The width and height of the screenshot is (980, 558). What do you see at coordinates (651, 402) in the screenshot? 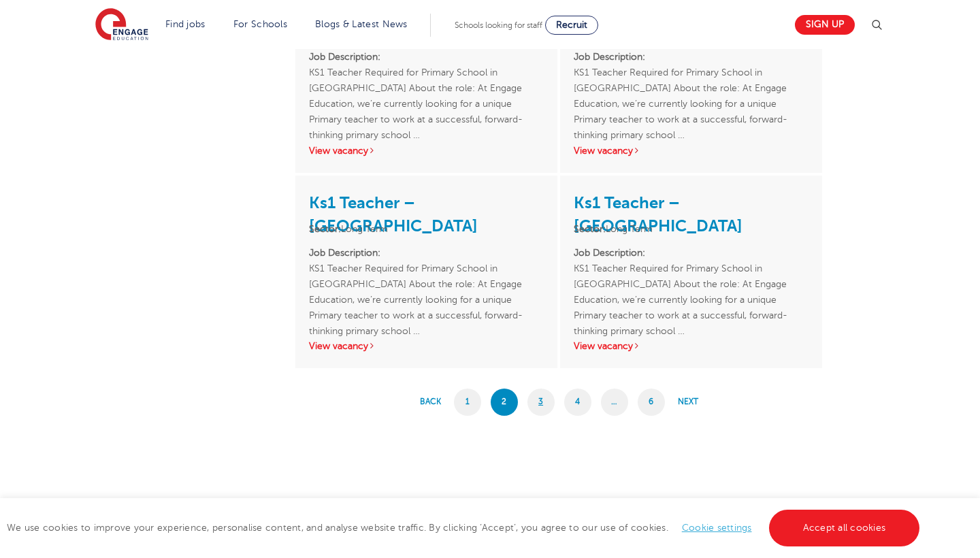
I see `a: 6` at bounding box center [651, 402].